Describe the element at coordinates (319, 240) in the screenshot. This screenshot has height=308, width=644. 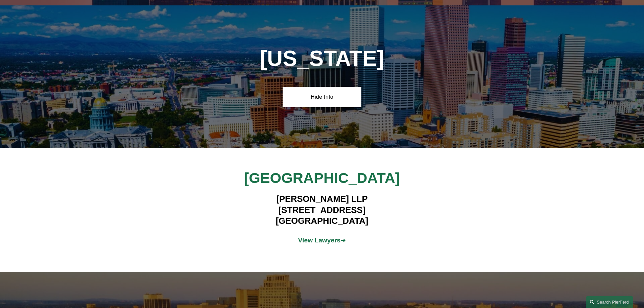
I see `strong: View Lawyers` at that location.